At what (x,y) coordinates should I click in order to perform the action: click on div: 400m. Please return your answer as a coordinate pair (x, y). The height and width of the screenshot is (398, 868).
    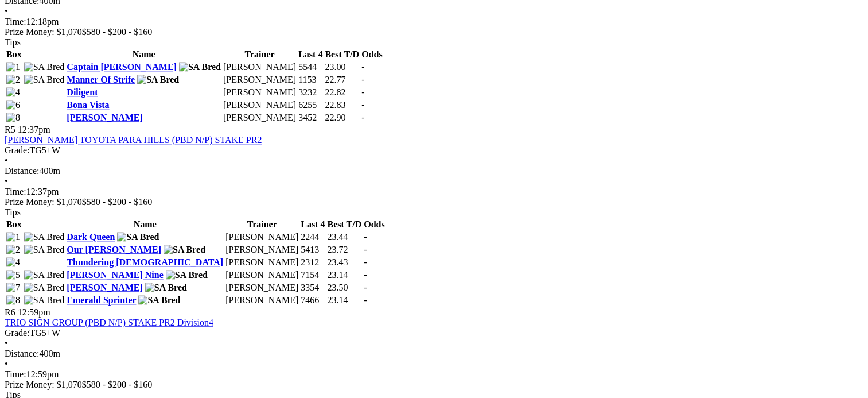
    Looking at the image, I should click on (433, 354).